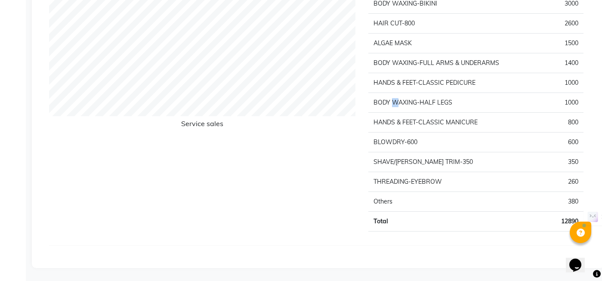 This screenshot has width=602, height=281. What do you see at coordinates (555, 182) in the screenshot?
I see `td: 260` at bounding box center [555, 182].